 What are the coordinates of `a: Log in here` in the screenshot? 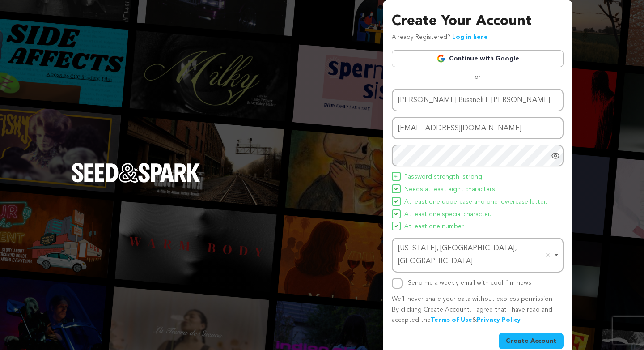 It's located at (470, 37).